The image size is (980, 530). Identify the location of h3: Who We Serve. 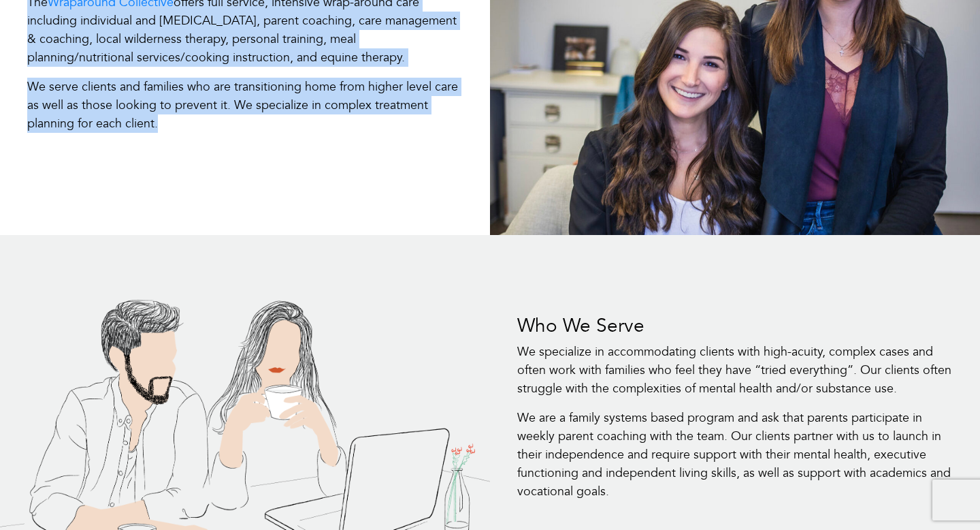
(735, 326).